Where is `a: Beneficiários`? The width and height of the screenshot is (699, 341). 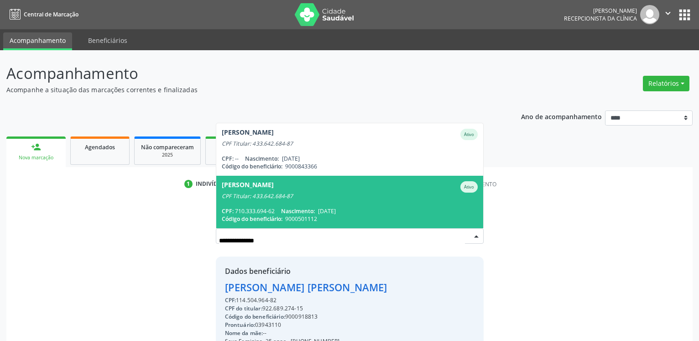
a: Beneficiários is located at coordinates (108, 40).